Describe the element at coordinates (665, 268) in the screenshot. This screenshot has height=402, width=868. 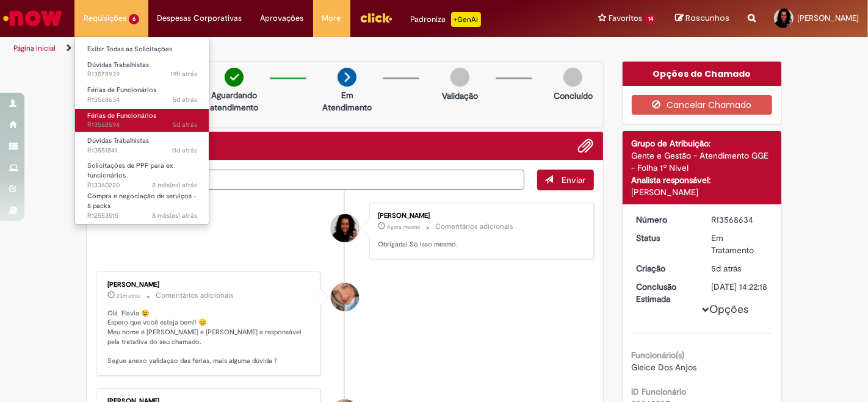
I see `dt: Criação` at that location.